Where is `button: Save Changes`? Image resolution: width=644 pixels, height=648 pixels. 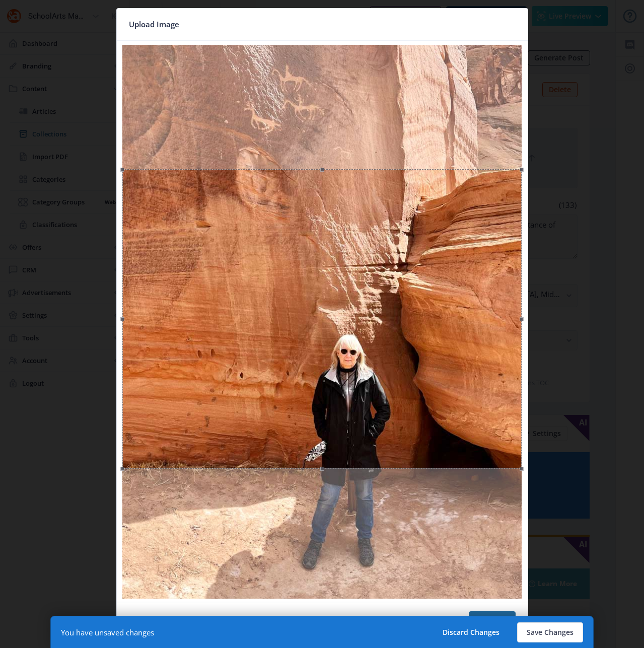 button: Save Changes is located at coordinates (550, 633).